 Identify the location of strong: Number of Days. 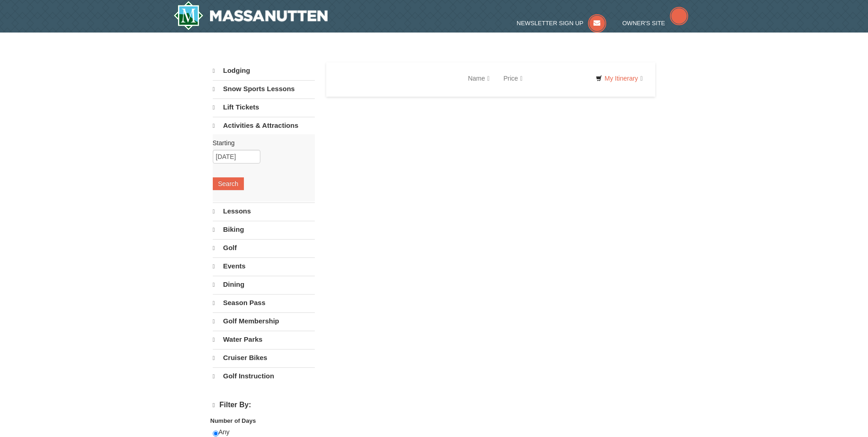
(233, 420).